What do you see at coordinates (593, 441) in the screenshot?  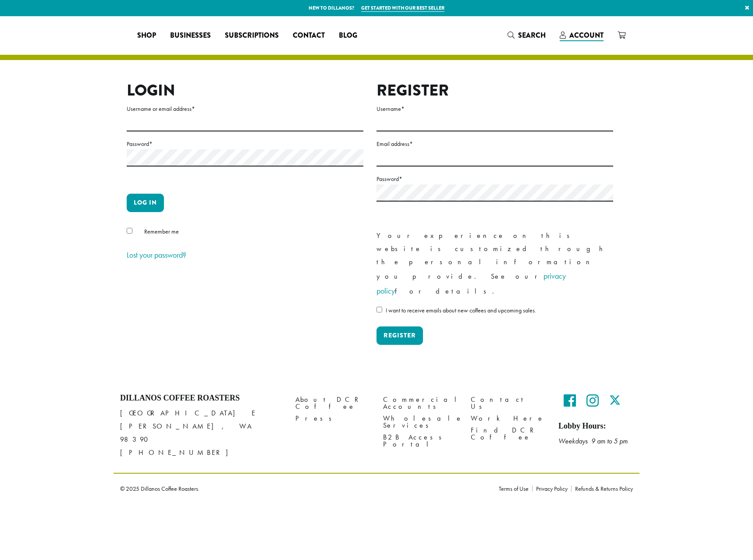 I see `em: Weekdays 9 am to 5 pm` at bounding box center [593, 441].